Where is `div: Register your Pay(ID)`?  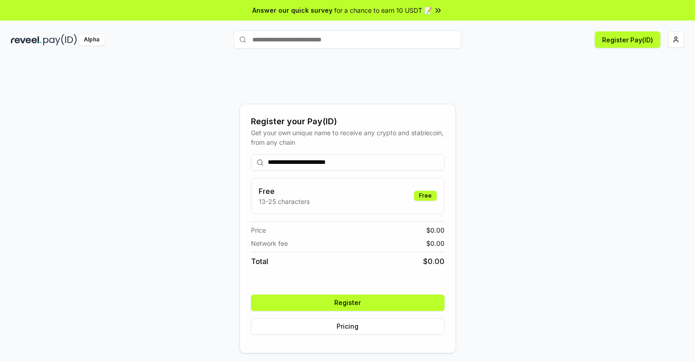 div: Register your Pay(ID) is located at coordinates (347, 122).